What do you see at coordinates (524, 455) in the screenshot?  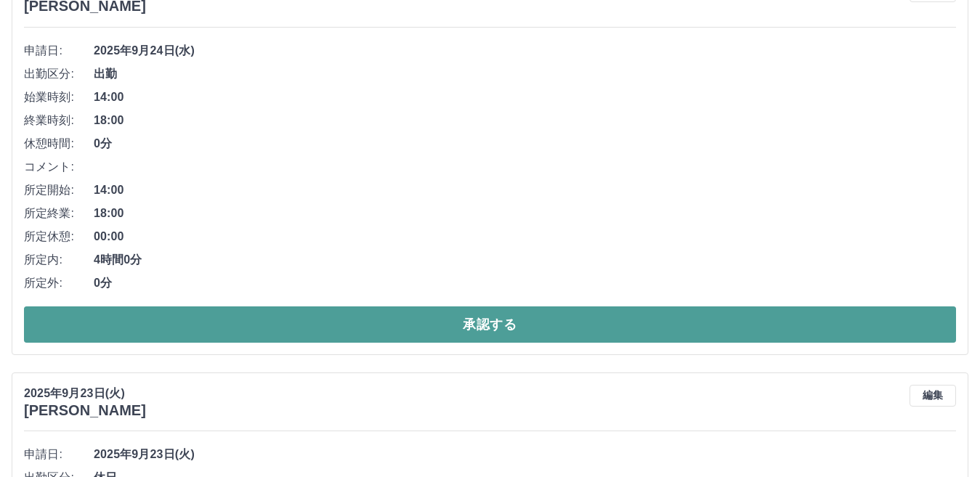 I see `span: 2025年9月23日(火)` at bounding box center [524, 455].